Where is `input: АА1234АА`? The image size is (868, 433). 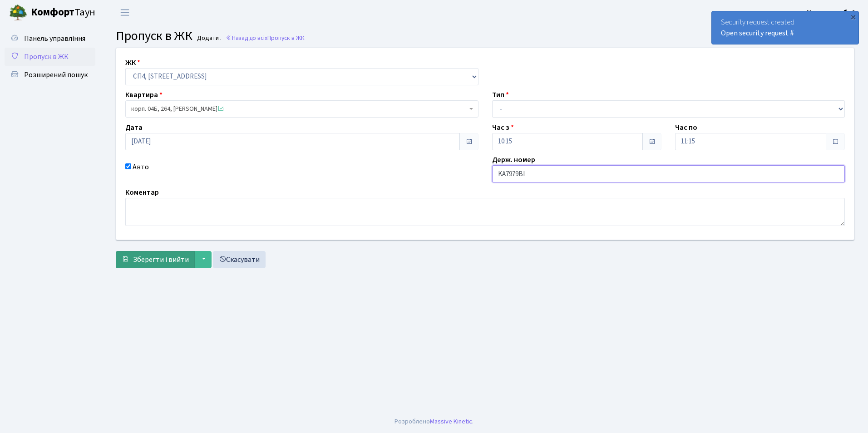 input: АА1234АА is located at coordinates (669, 174).